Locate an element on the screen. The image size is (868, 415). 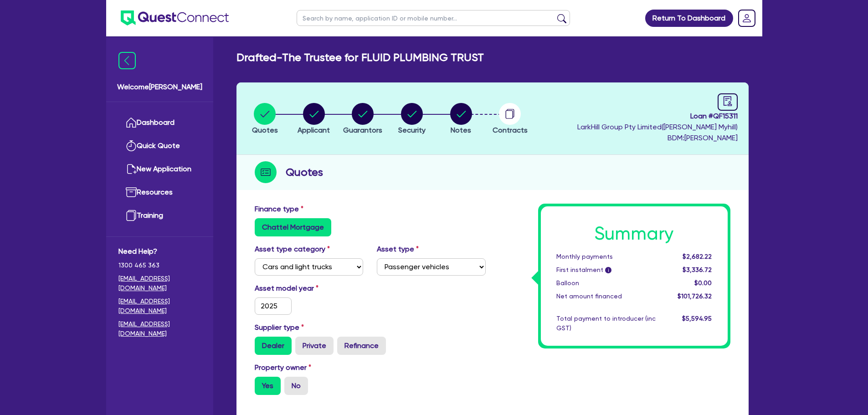
div: Balloon is located at coordinates (606, 283).